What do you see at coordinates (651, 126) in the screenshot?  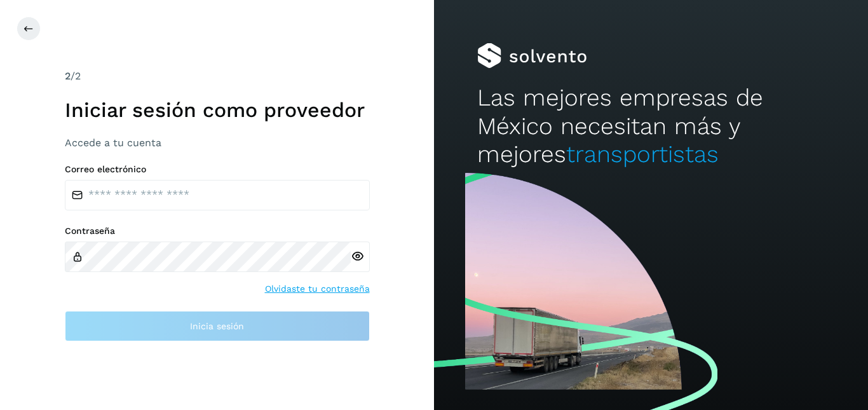 I see `h2: Las mejores empresas de México necesitan más y mejores` at bounding box center [651, 126].